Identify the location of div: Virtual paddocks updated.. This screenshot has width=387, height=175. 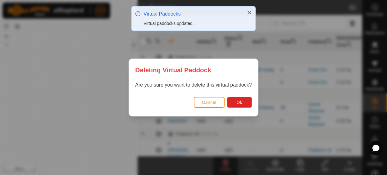
(192, 23).